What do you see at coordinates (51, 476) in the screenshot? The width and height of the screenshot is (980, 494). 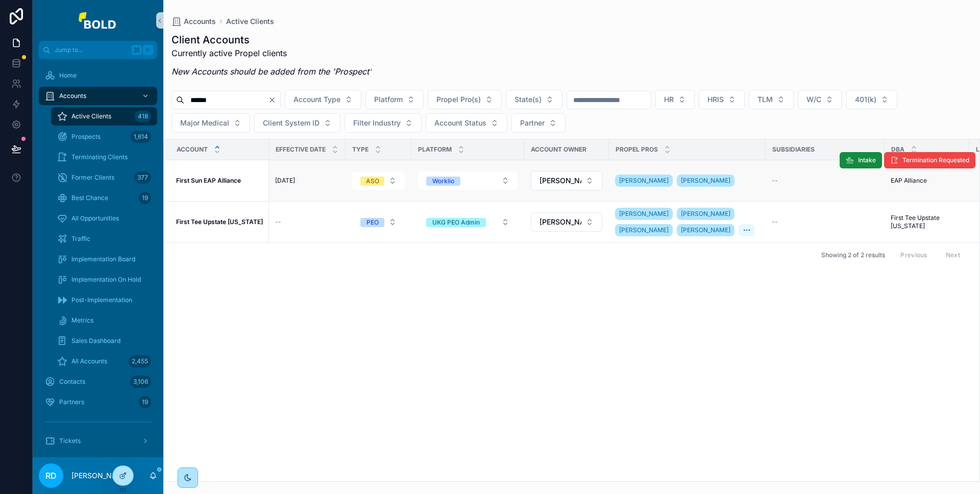 I see `span: RD` at bounding box center [51, 476].